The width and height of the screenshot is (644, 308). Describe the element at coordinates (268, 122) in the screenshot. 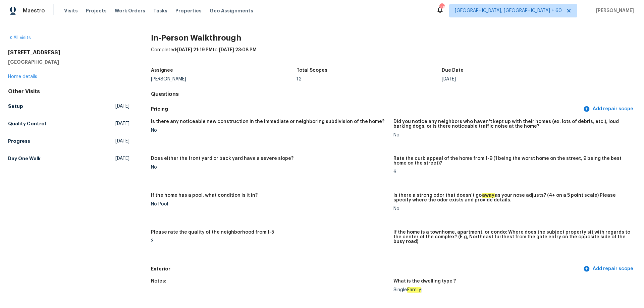

I see `h5: Is there any noticeable new construction in the immediate or neighboring subdivision of the home?` at that location.